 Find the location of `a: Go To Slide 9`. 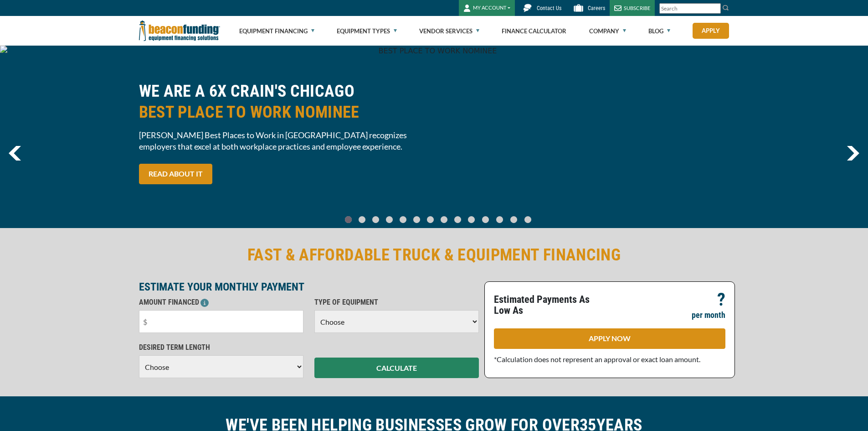

a: Go To Slide 9 is located at coordinates (472, 220).